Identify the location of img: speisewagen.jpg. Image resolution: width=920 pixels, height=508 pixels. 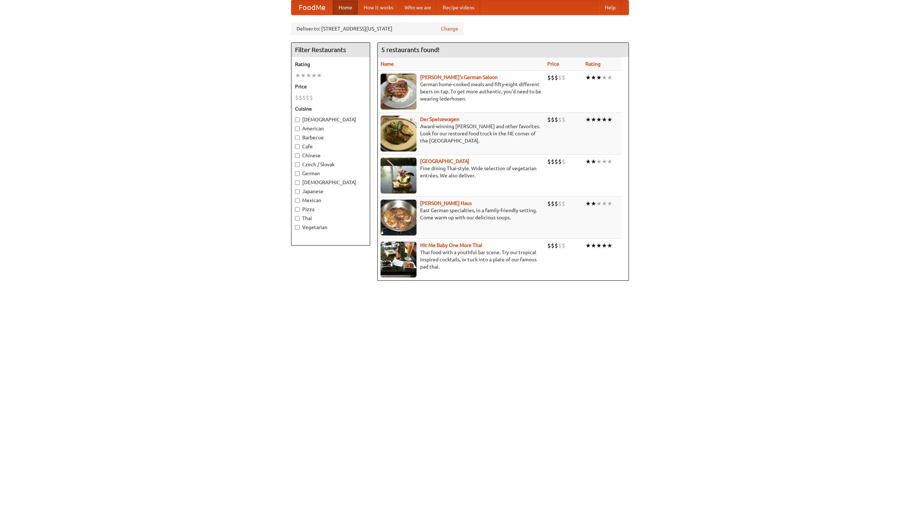
(398, 134).